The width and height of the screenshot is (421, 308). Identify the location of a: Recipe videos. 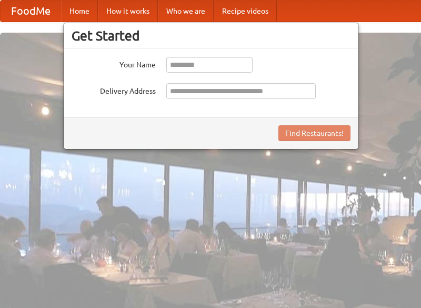
(245, 11).